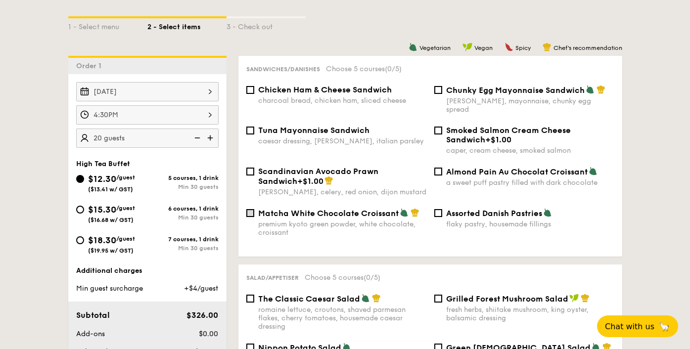 This screenshot has height=349, width=690. I want to click on span: ($13.41 w/ GST), so click(110, 189).